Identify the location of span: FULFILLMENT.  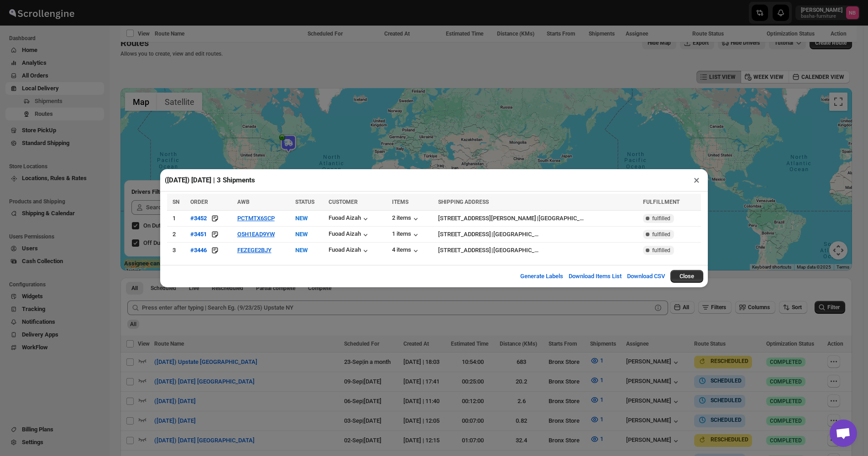
(661, 202).